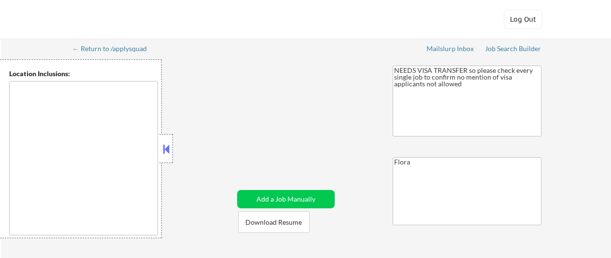 Image resolution: width=611 pixels, height=258 pixels. I want to click on div: Location Inclusions:, so click(84, 74).